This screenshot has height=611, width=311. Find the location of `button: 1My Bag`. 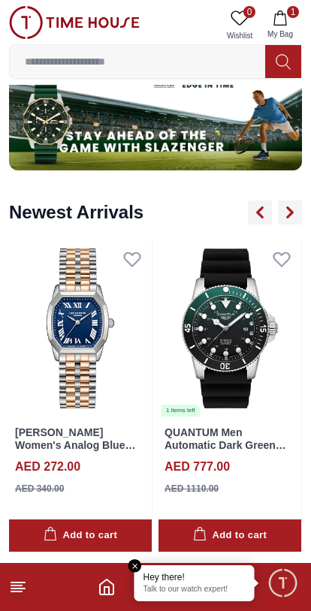

button: 1My Bag is located at coordinates (280, 25).